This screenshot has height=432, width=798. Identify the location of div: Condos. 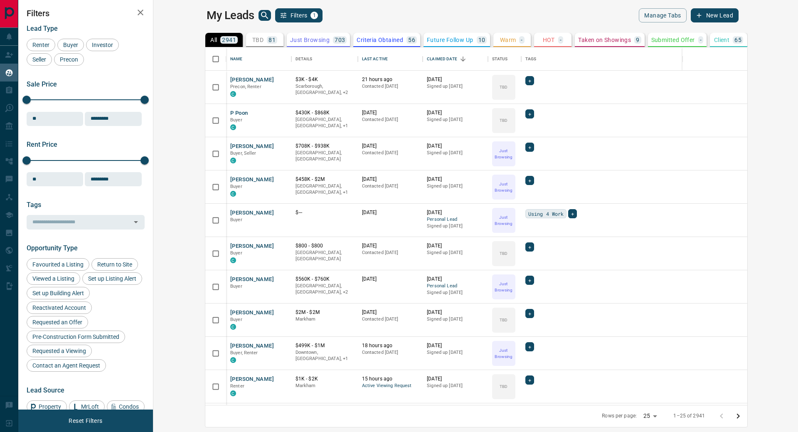
(126, 406).